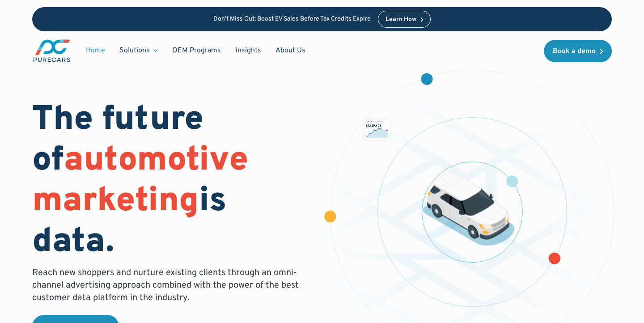 The image size is (644, 323). What do you see at coordinates (52, 50) in the screenshot?
I see `a: main` at bounding box center [52, 50].